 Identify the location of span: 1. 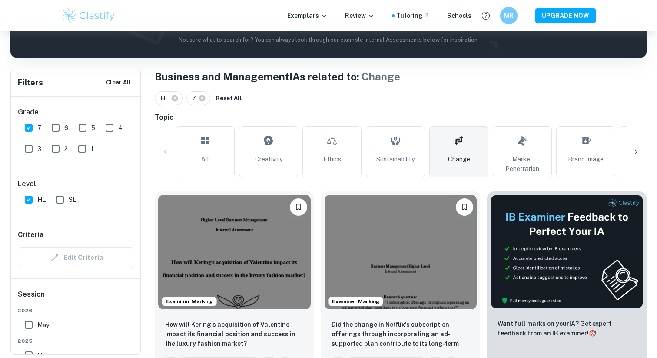
(92, 149).